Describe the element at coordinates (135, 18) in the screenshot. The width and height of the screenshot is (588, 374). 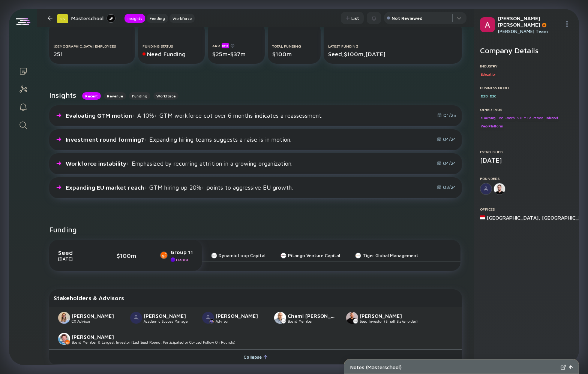
I see `div: Insights` at that location.